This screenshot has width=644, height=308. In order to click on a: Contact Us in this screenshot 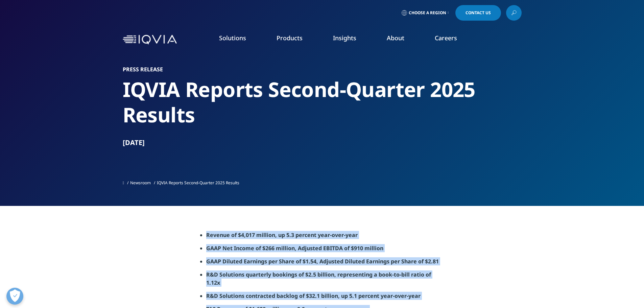, I will do `click(478, 13)`.